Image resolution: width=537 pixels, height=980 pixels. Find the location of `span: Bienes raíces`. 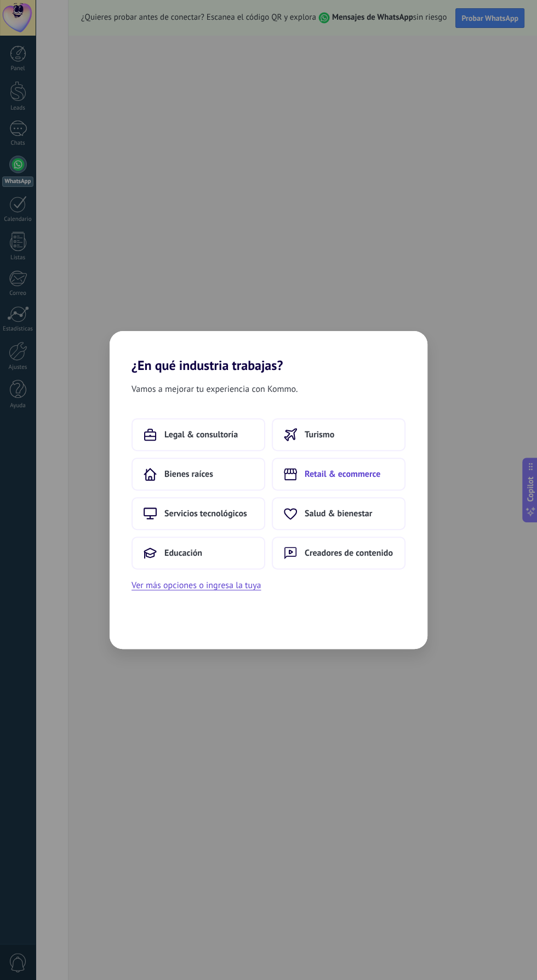

span: Bienes raíces is located at coordinates (189, 474).